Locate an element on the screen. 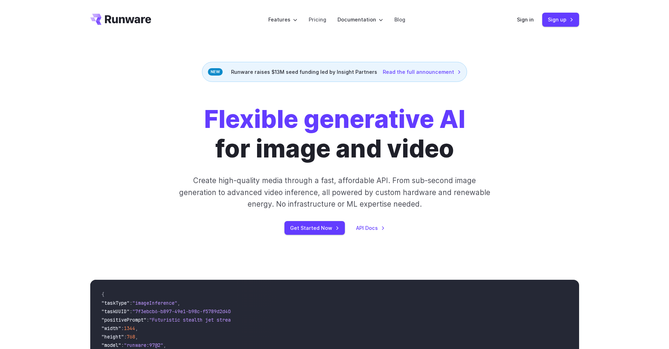 Image resolution: width=669 pixels, height=349 pixels. span: 768 is located at coordinates (131, 337).